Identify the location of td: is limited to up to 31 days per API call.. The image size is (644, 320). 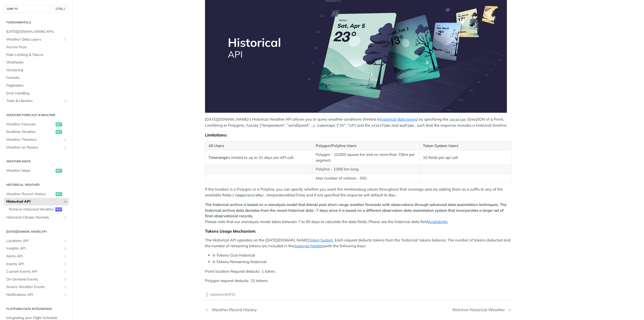
(259, 158).